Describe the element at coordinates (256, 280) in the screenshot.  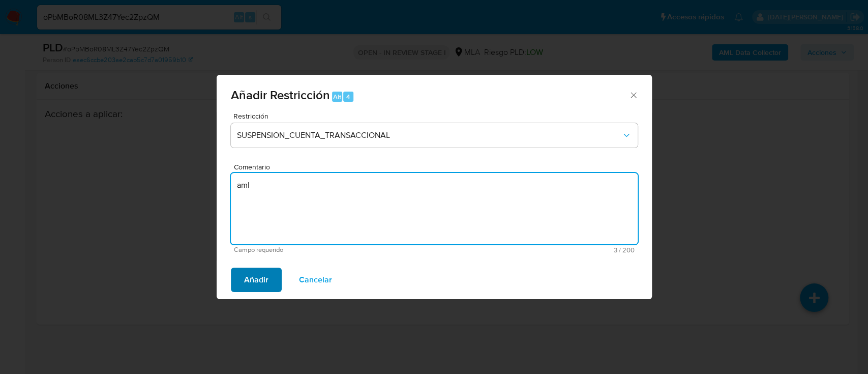
I see `span: Añadir` at that location.